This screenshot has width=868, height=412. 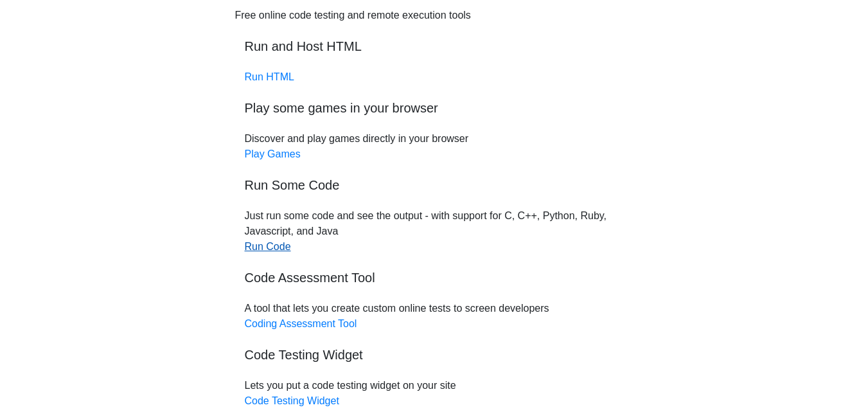 I want to click on a: Coding Assessment Tool, so click(x=301, y=323).